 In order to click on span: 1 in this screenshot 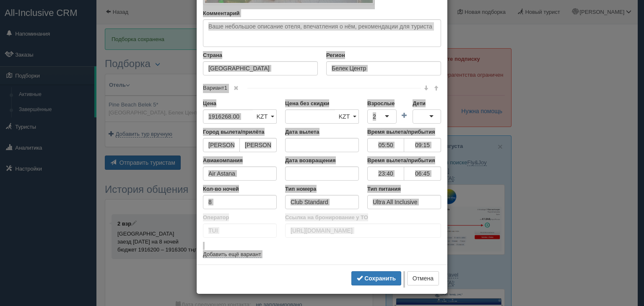, I will do `click(225, 87)`.